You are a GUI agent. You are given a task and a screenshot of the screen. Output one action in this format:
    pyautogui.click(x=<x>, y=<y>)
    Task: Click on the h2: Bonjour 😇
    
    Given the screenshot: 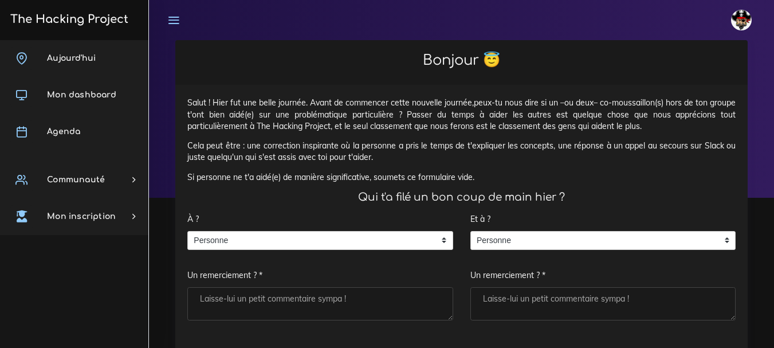 What is the action you would take?
    pyautogui.click(x=461, y=60)
    